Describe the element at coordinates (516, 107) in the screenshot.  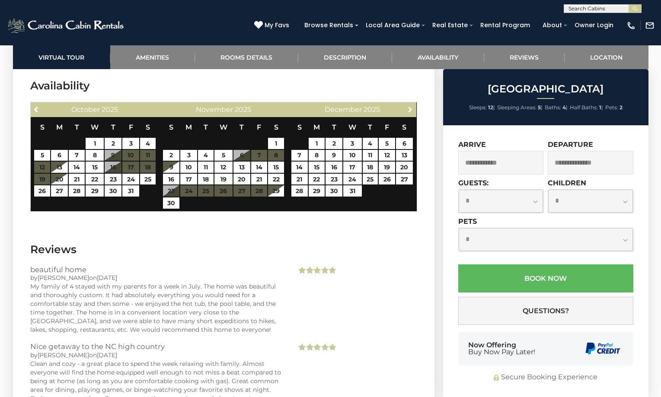
I see `span: Sleeping Areas:` at that location.